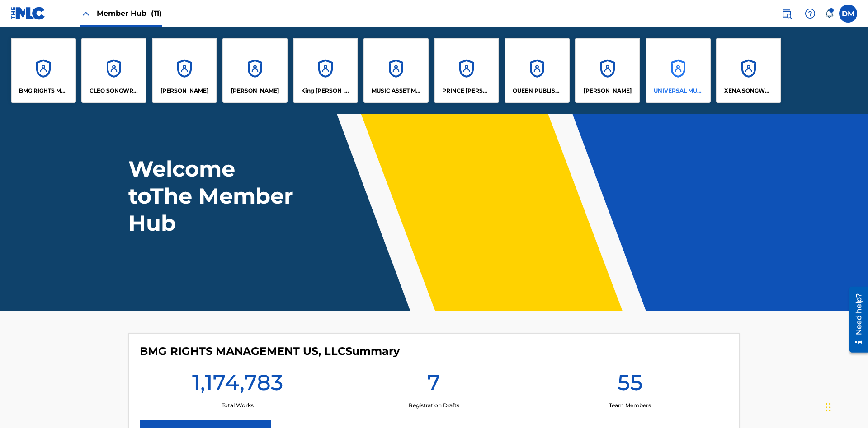 Image resolution: width=868 pixels, height=428 pixels. What do you see at coordinates (678, 91) in the screenshot?
I see `p: UNIVERSAL MUSIC PUB GROUP` at bounding box center [678, 91].